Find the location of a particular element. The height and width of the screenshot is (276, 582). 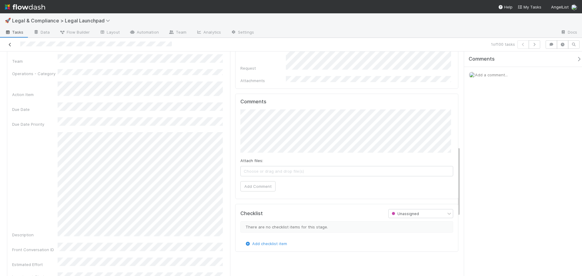

a: Team is located at coordinates (177, 33).